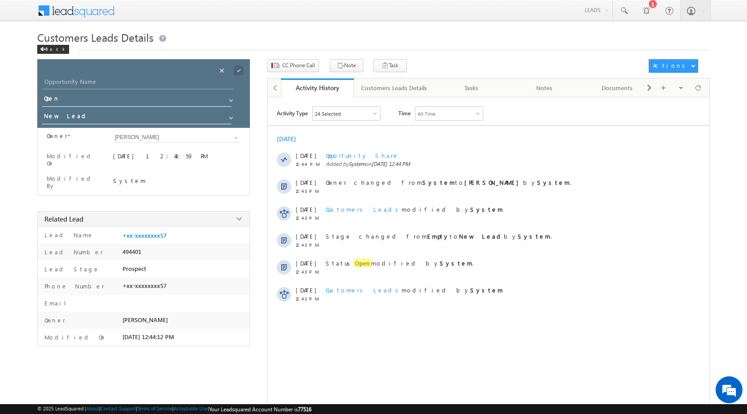 The width and height of the screenshot is (747, 414). What do you see at coordinates (427, 113) in the screenshot?
I see `div: All Time` at bounding box center [427, 113].